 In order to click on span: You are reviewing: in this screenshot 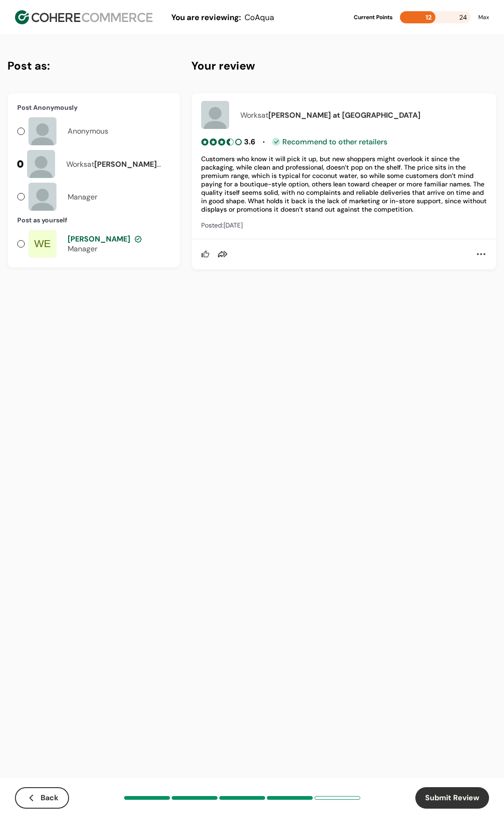, I will do `click(206, 18)`.